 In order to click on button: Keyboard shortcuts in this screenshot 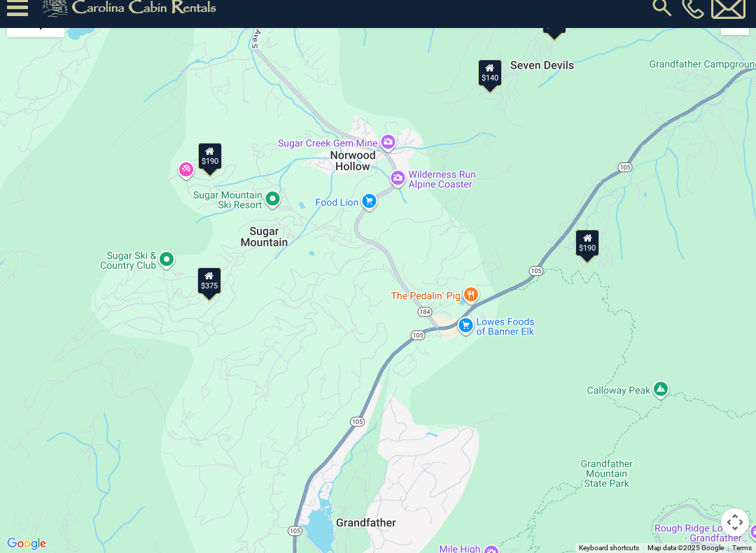, I will do `click(609, 548)`.